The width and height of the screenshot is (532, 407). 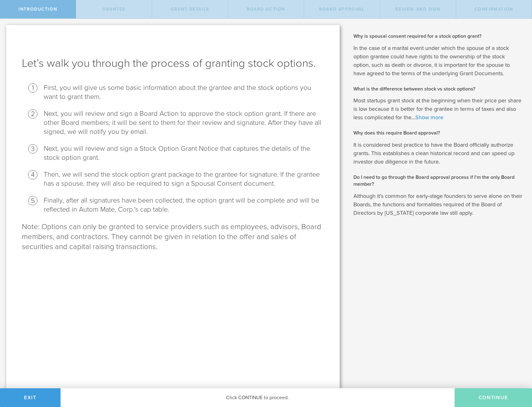 What do you see at coordinates (184, 153) in the screenshot?
I see `li: Next, you will review and sign a Stock Option Grant Notice that captures the details of the stock...` at bounding box center [184, 153].